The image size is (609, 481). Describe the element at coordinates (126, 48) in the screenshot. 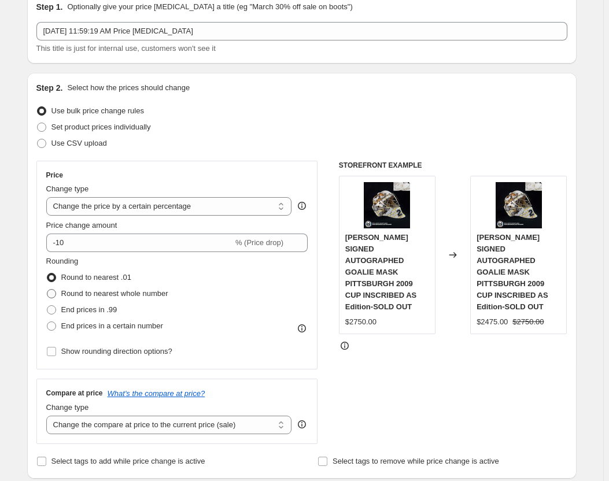

I see `span: This title is just for internal use, customers won't see it` at that location.